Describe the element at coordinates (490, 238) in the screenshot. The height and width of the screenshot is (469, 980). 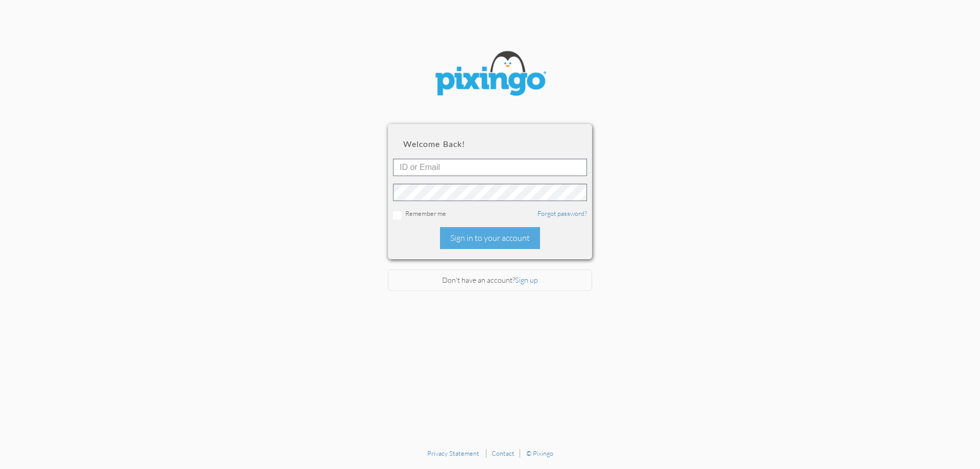
I see `div: Sign in to your account` at that location.